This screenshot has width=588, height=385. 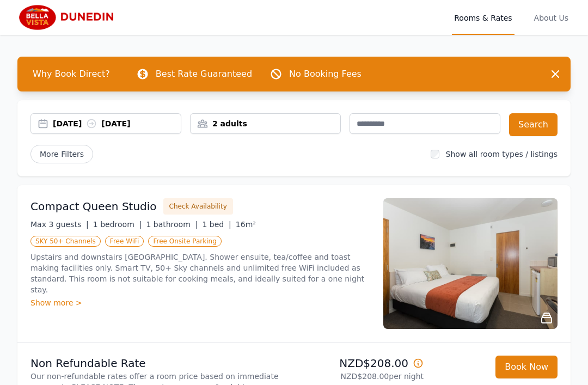 What do you see at coordinates (533, 124) in the screenshot?
I see `button: Search` at bounding box center [533, 124].